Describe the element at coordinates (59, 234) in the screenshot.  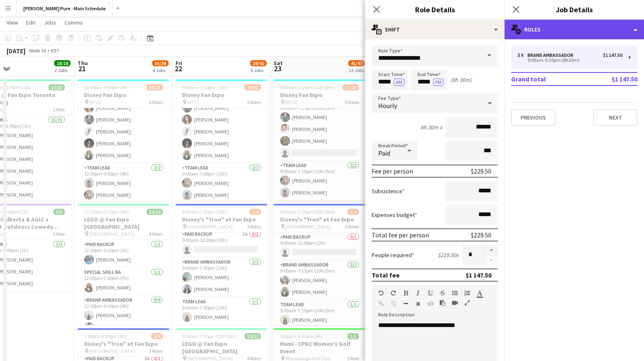
I see `span: 1 Role` at that location.